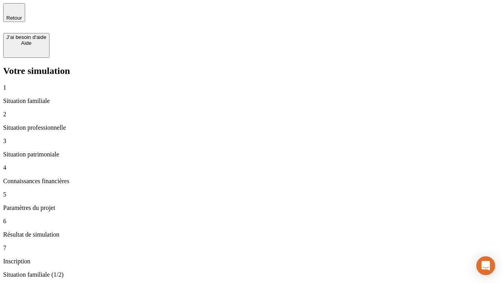  What do you see at coordinates (486, 266) in the screenshot?
I see `div: Open Intercom Messenger` at bounding box center [486, 266].